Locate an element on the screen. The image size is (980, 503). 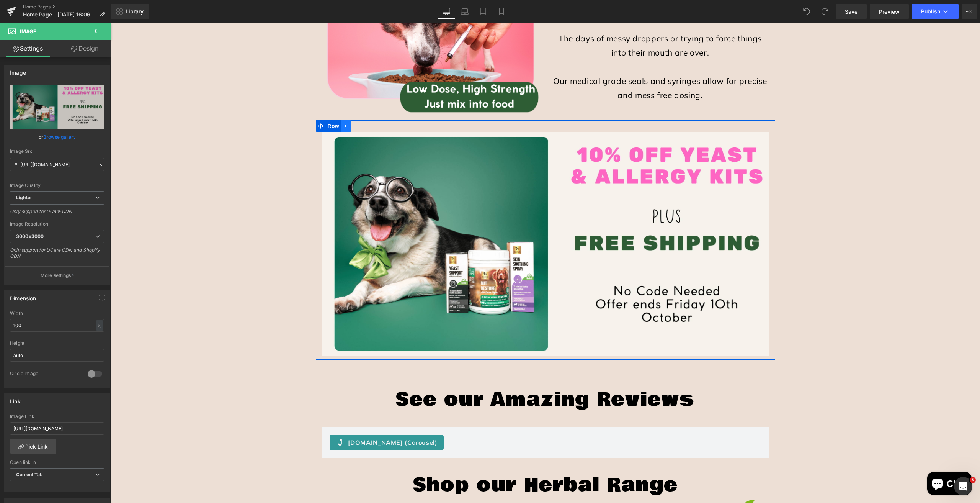
div: Circle Image is located at coordinates (45, 374).